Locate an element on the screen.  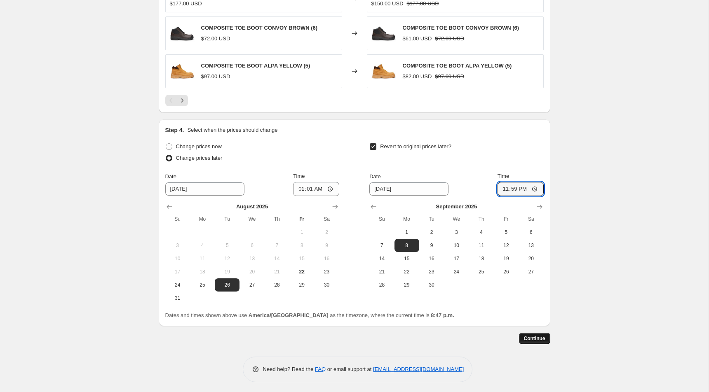
button: Show previous month, July 2025 is located at coordinates (169, 207).